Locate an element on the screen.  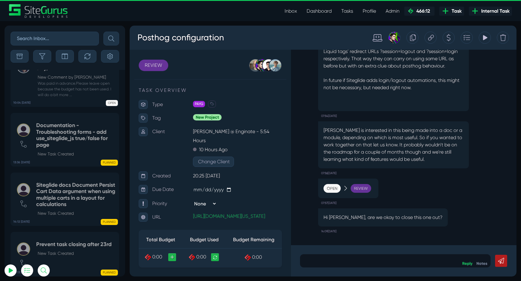
p: Priority is located at coordinates (43, 178).